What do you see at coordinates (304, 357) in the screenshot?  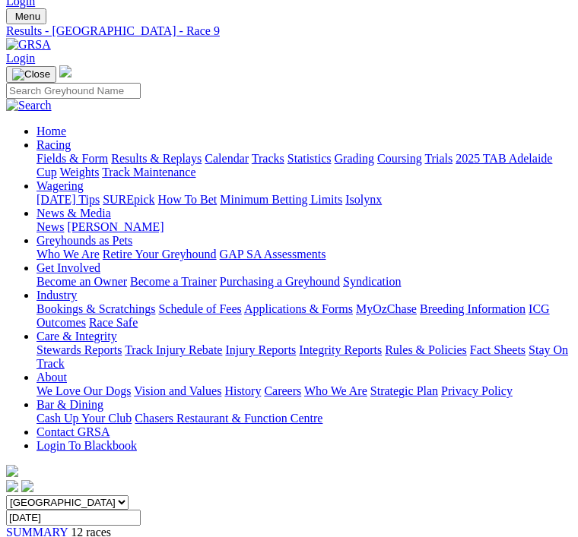 I see `div: Care & Integrity` at bounding box center [304, 357].